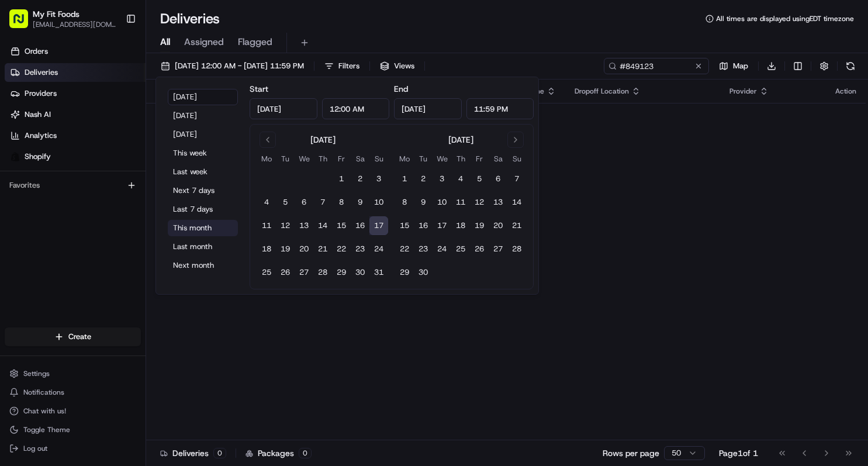  Describe the element at coordinates (36, 51) in the screenshot. I see `span: Orders` at that location.